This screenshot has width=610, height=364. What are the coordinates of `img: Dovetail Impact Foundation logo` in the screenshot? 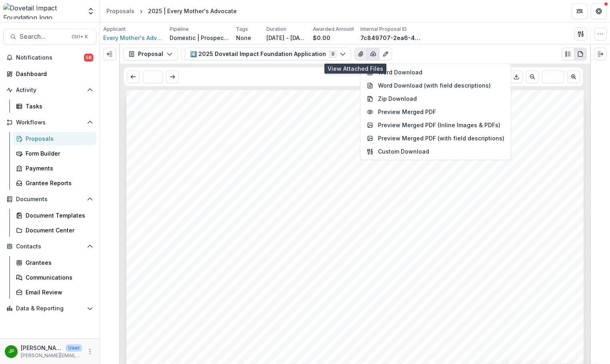 It's located at (42, 11).